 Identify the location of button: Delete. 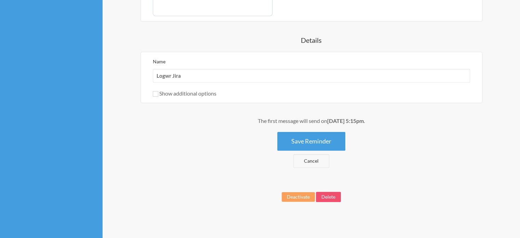
(328, 197).